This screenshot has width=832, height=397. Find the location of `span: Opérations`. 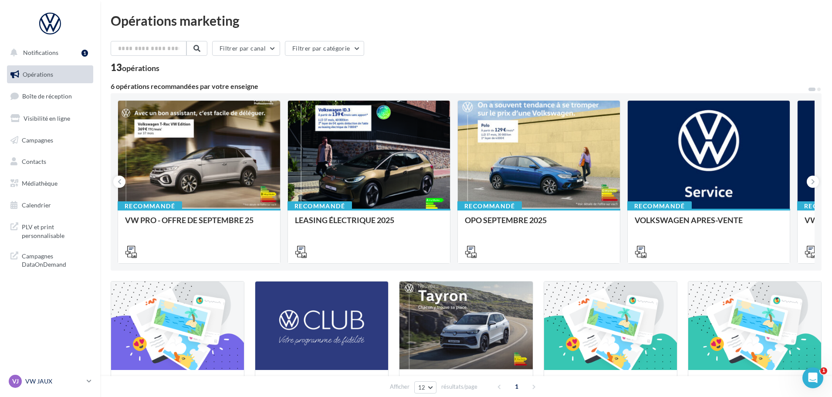

span: Opérations is located at coordinates (38, 74).